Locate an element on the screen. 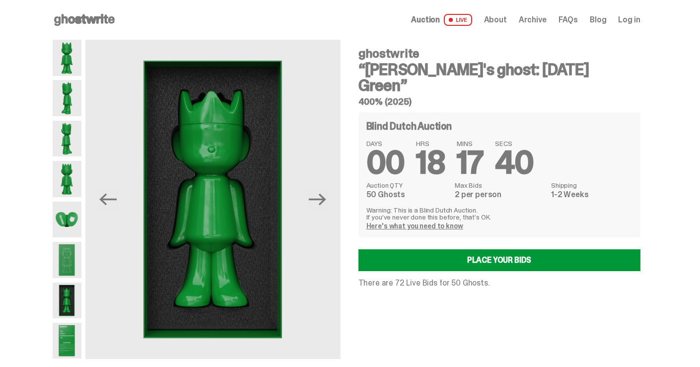 The height and width of the screenshot is (367, 700). a: Blog is located at coordinates (598, 20).